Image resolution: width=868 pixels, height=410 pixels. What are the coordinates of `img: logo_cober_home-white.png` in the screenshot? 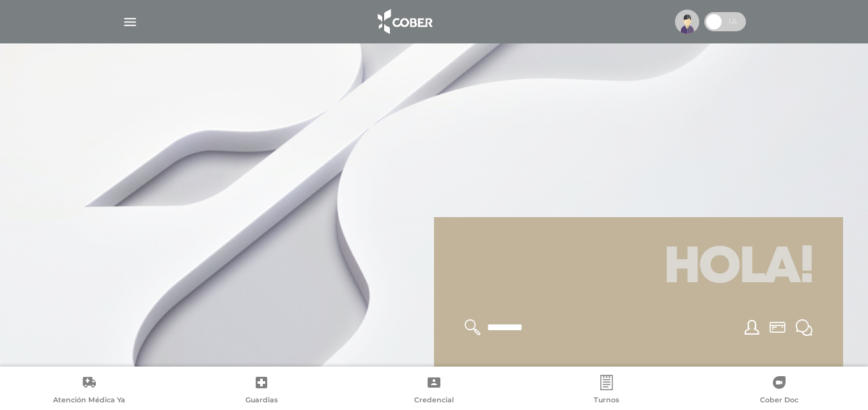 It's located at (404, 22).